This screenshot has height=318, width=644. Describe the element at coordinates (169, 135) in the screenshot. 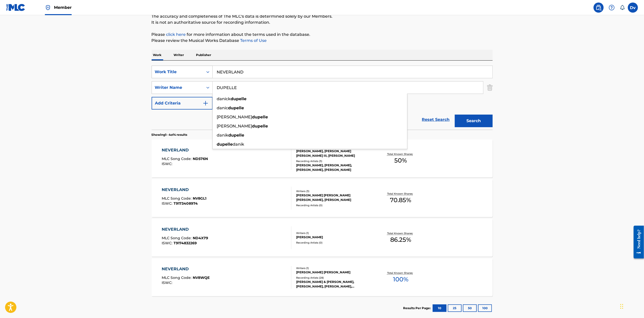

I see `p: Showing 1 - 4 of 4 results` at that location.